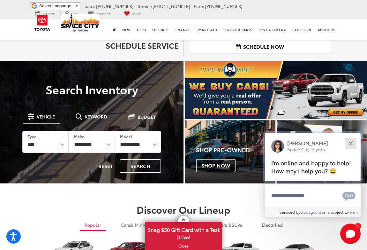  Describe the element at coordinates (307, 150) in the screenshot. I see `p: Space City Toyota` at that location.